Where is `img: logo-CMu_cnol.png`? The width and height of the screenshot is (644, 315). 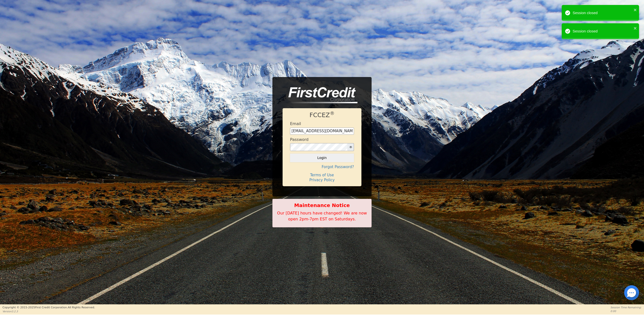 img: logo-CMu_cnol.png is located at coordinates (320, 95).